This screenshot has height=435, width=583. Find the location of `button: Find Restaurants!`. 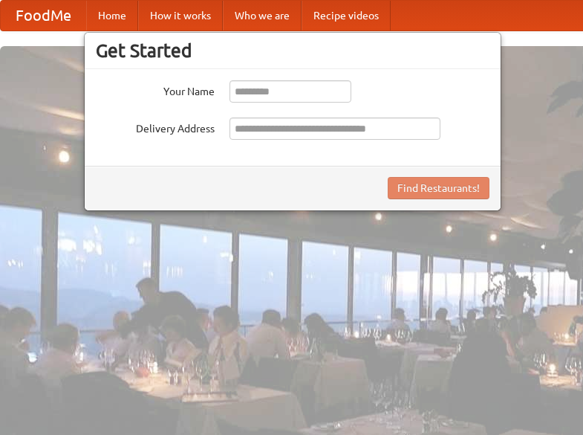

button: Find Restaurants! is located at coordinates (438, 188).